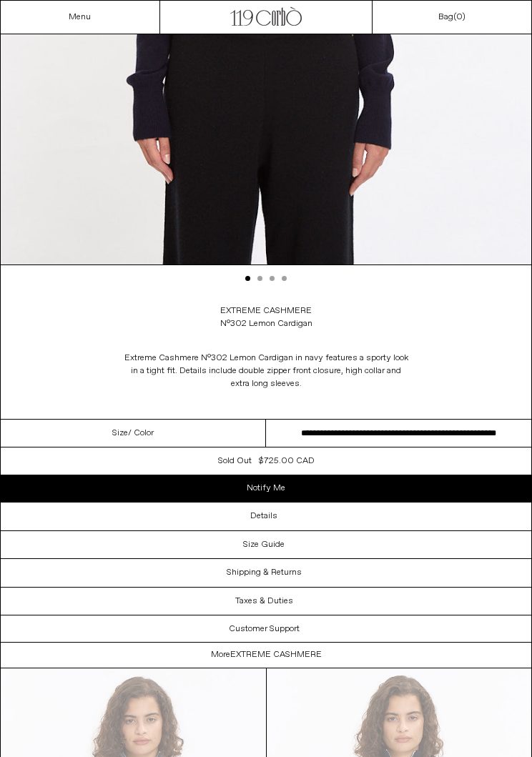 The image size is (532, 757). What do you see at coordinates (272, 278) in the screenshot?
I see `button: Slide 3` at bounding box center [272, 278].